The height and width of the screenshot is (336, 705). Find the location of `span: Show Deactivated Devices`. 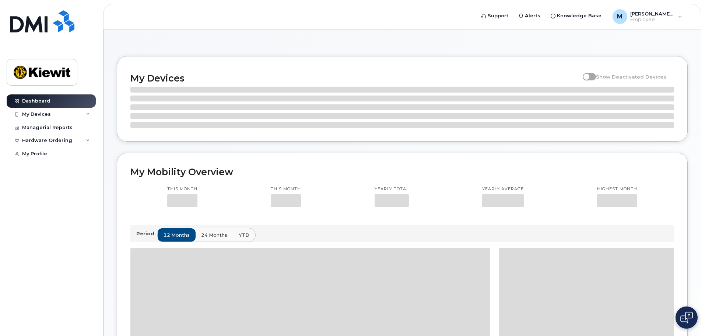

span: Show Deactivated Devices is located at coordinates (631, 77).